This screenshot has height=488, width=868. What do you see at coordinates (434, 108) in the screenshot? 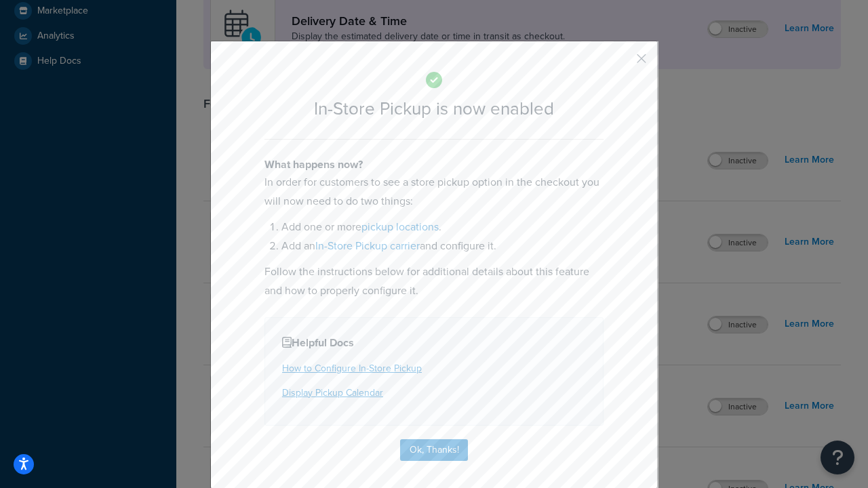
I see `h2: In-Store Pickup is now enabled` at bounding box center [434, 108].